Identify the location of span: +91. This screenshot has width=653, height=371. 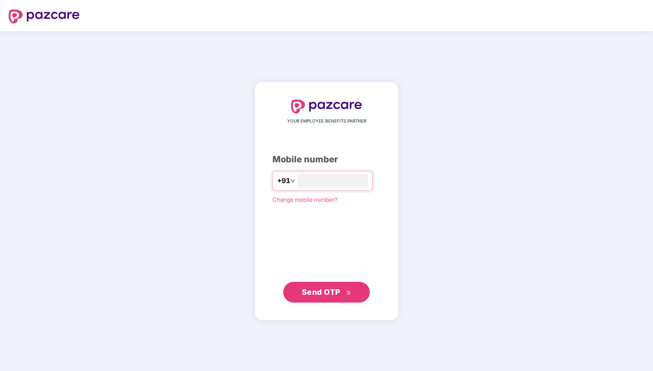
(284, 180).